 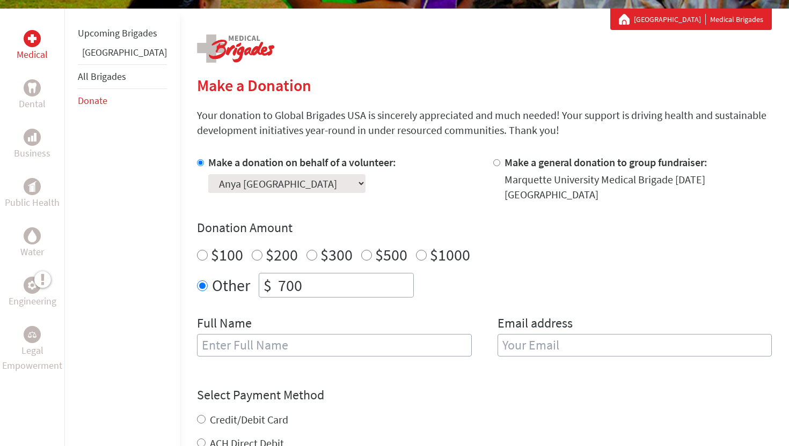 What do you see at coordinates (32, 46) in the screenshot?
I see `a: MedicalMedical` at bounding box center [32, 46].